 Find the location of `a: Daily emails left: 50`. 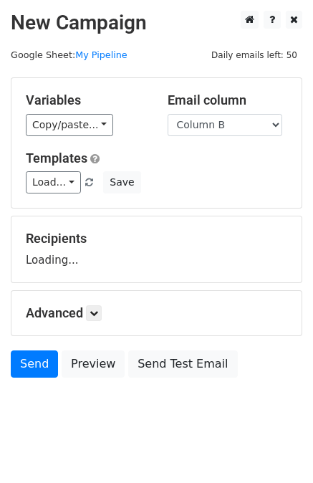

a: Daily emails left: 50 is located at coordinates (255, 55).